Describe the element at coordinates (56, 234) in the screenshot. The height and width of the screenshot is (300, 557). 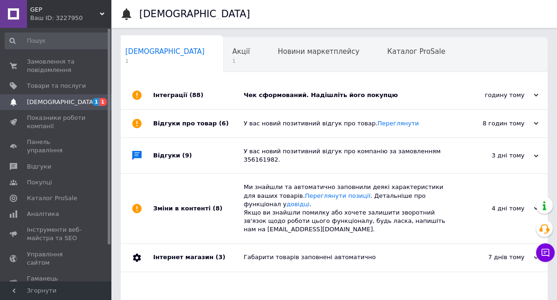
I see `span: Інструменти веб-майстра та SEO` at that location.